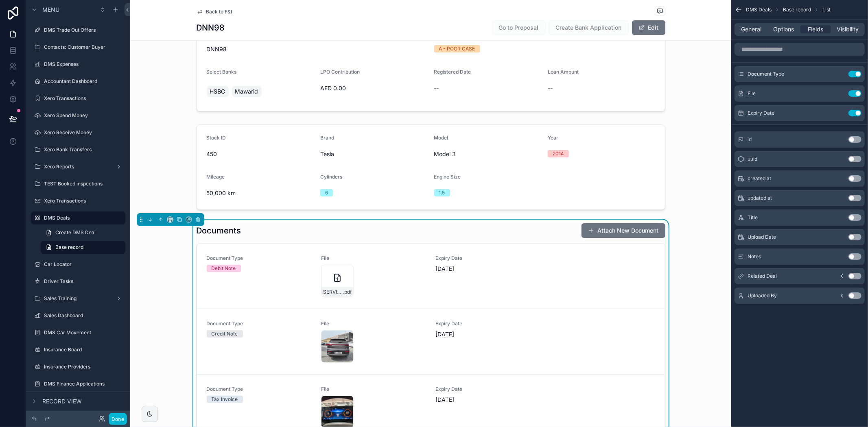  I want to click on span: Fields, so click(816, 29).